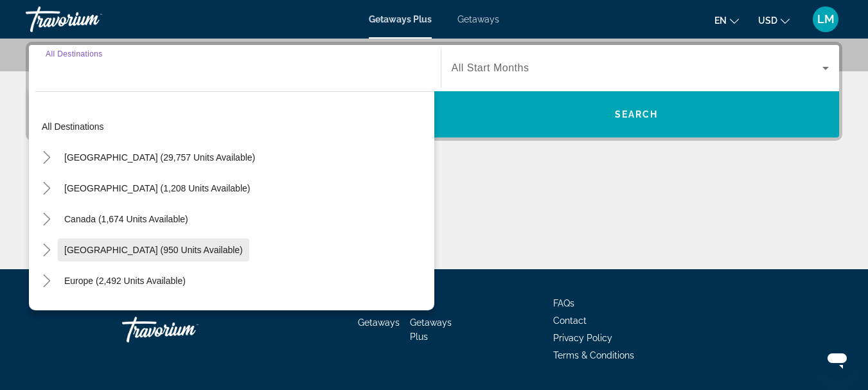  What do you see at coordinates (126, 219) in the screenshot?
I see `span: Canada (1,674 units available)` at bounding box center [126, 219].